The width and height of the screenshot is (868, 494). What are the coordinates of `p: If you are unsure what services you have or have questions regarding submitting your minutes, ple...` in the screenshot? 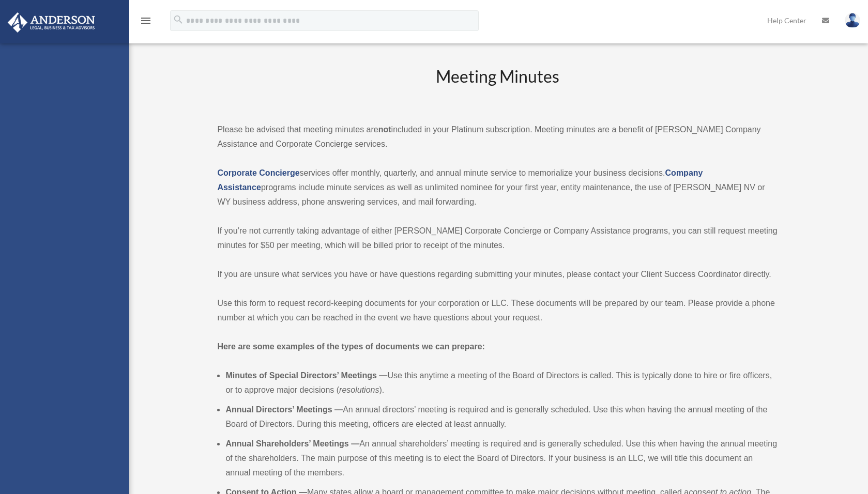 It's located at (497, 275).